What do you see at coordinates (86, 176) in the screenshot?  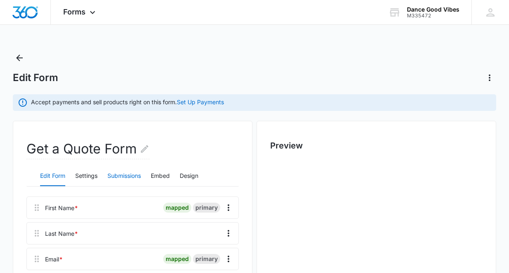 I see `button: Settings` at bounding box center [86, 176].